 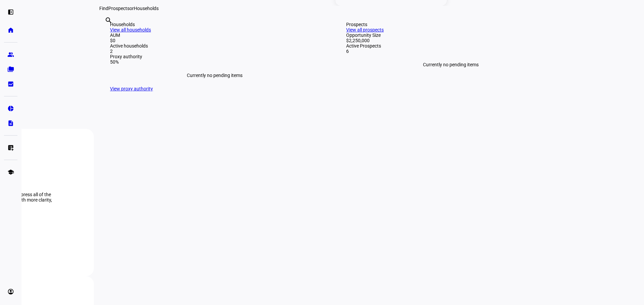 I want to click on a: pie_chart, so click(x=11, y=109).